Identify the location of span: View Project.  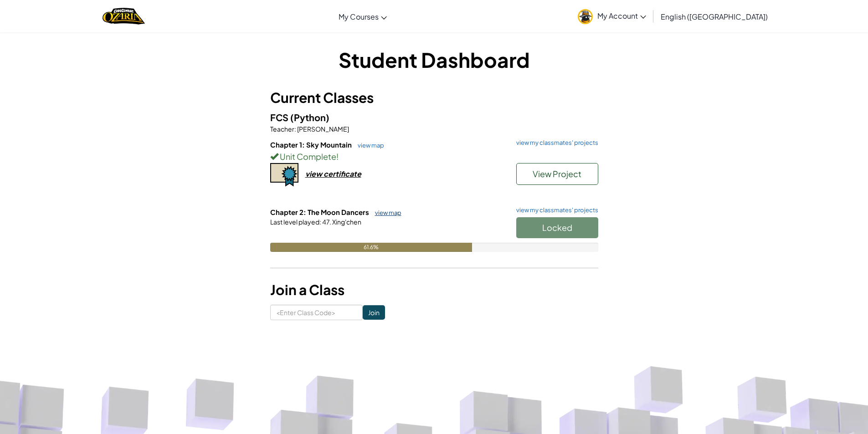
(556, 173).